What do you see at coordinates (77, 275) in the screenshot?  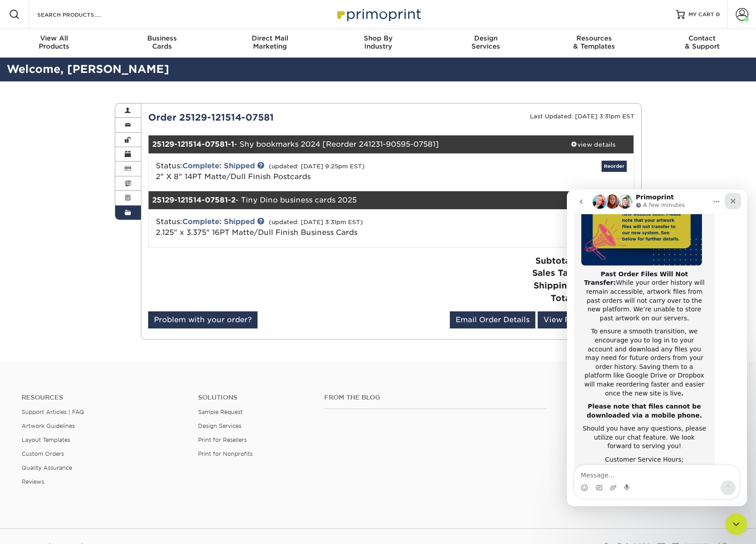 I see `div: Customer Service Hours; 9 am-5 pm EST` at bounding box center [77, 275].